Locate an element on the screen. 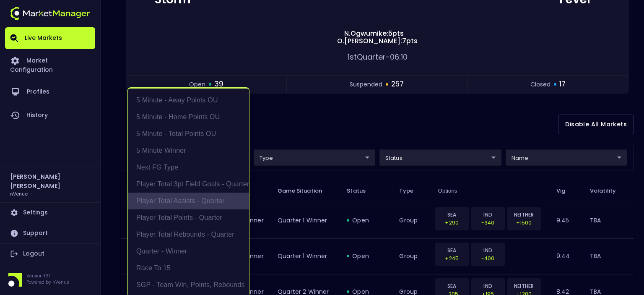 Image resolution: width=644 pixels, height=295 pixels. li: Player Total Points - Quarter is located at coordinates (188, 218).